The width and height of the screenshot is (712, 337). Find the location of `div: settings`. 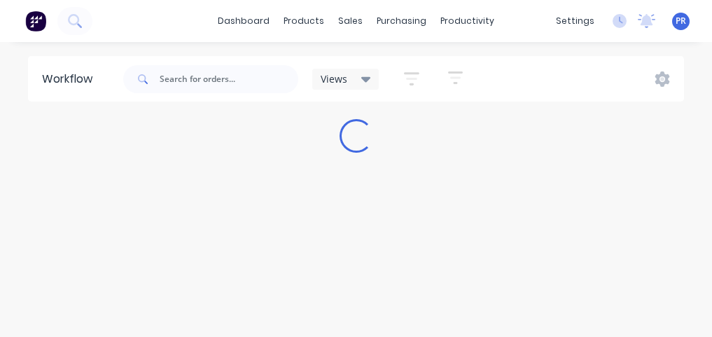

div: settings is located at coordinates (575, 21).